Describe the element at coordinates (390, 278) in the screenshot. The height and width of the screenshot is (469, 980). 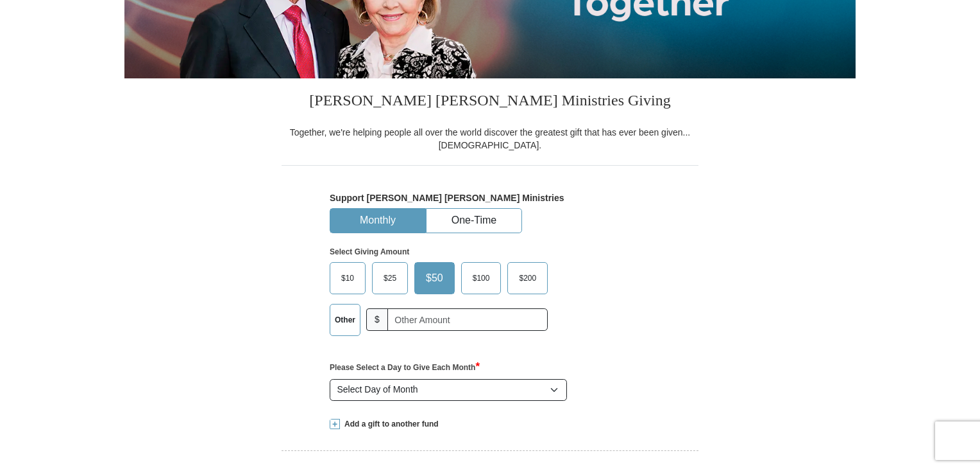
I see `span: $25` at that location.